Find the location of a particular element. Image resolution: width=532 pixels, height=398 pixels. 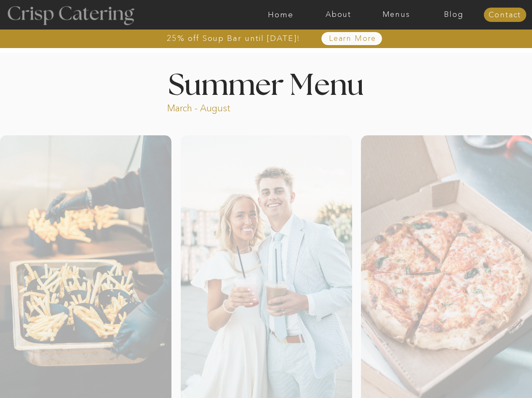

nav: About is located at coordinates (338, 15).